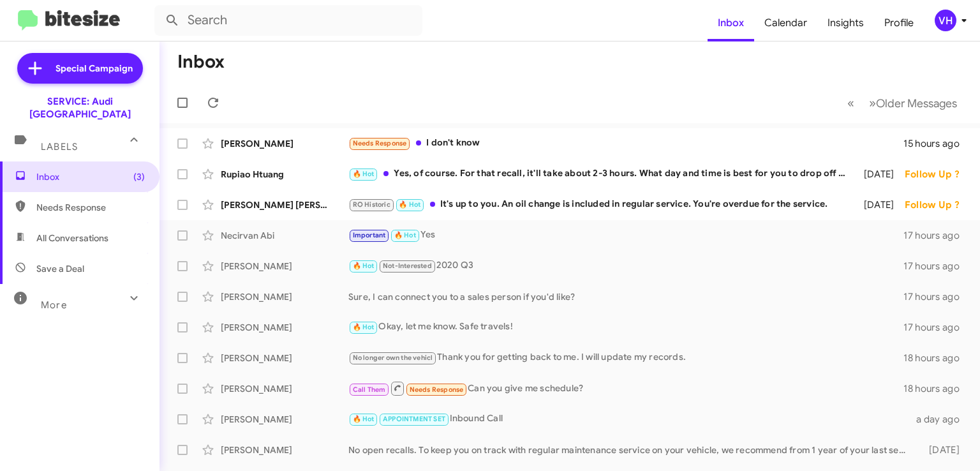 The height and width of the screenshot is (471, 980). Describe the element at coordinates (289, 20) in the screenshot. I see `input: Search` at that location.